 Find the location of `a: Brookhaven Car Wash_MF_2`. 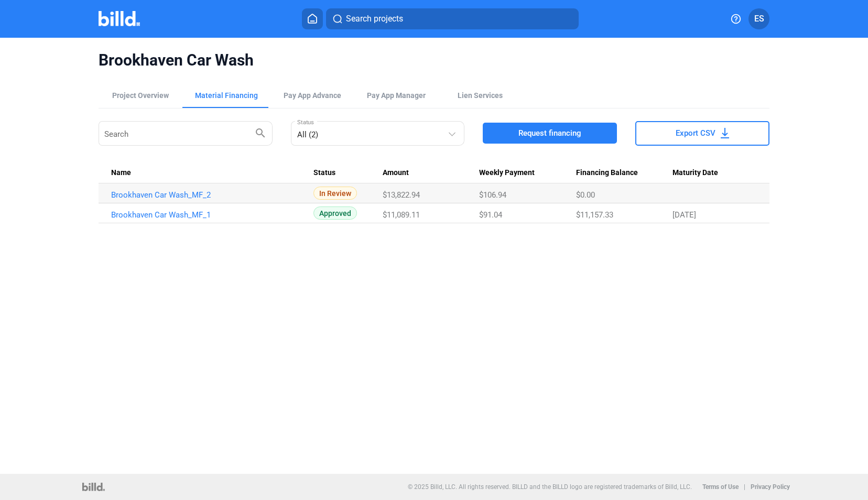

a: Brookhaven Car Wash_MF_2 is located at coordinates (210, 195).